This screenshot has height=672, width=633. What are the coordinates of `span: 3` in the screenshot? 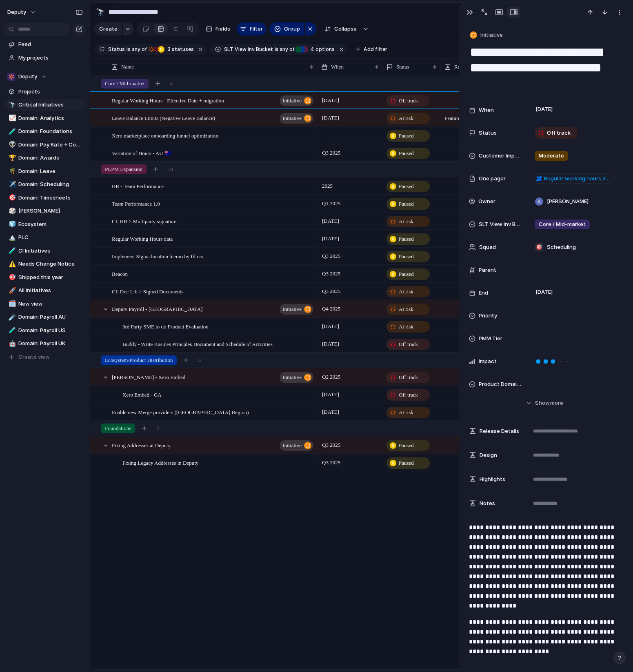 It's located at (168, 49).